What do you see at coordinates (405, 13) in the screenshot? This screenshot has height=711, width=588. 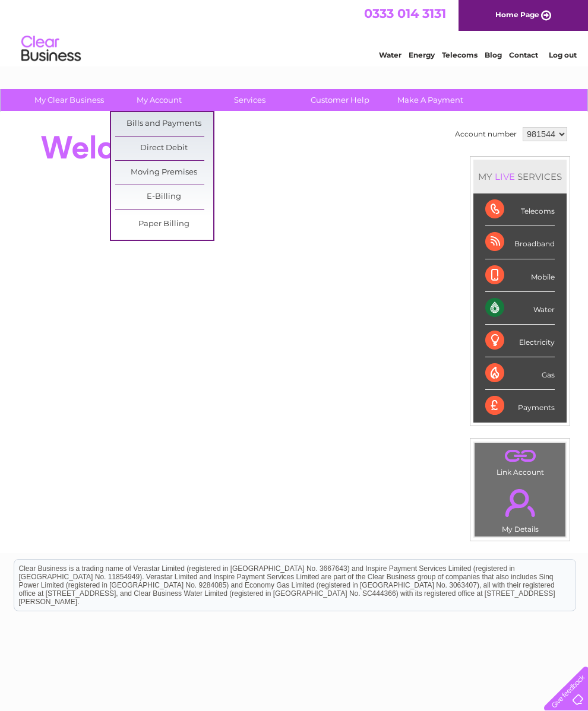 I see `span: 0333 014 3131` at bounding box center [405, 13].